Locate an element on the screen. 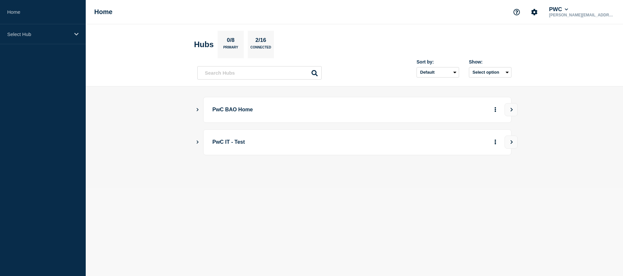  button: PWC is located at coordinates (559, 9).